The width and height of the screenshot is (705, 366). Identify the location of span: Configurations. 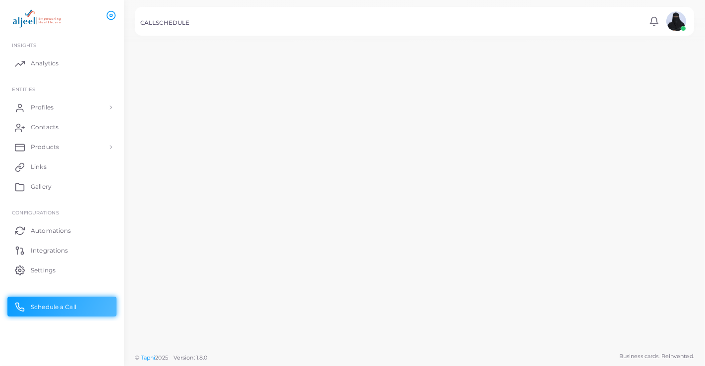
(35, 213).